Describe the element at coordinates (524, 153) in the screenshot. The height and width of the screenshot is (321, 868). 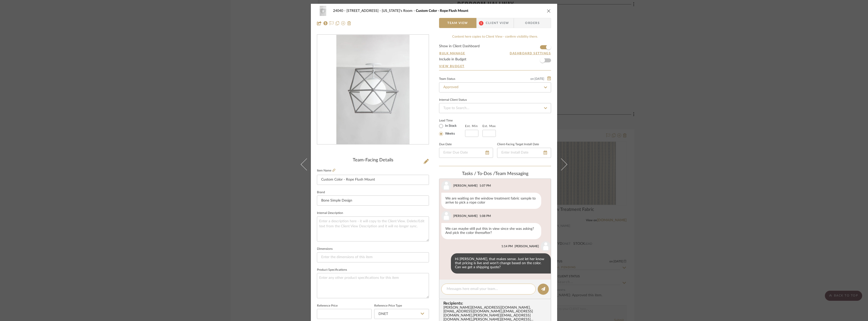
I see `input: Enter Install Date` at that location.